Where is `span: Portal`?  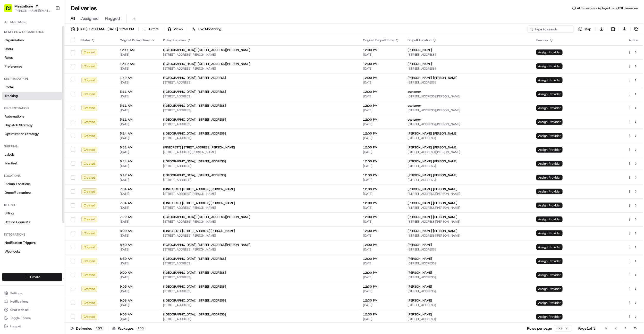
span: Portal is located at coordinates (9, 87).